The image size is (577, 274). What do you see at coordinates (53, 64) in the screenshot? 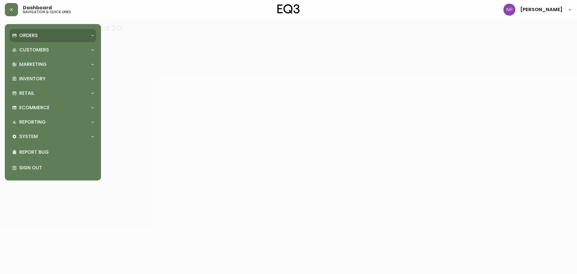
I see `div: Marketing` at bounding box center [53, 64].